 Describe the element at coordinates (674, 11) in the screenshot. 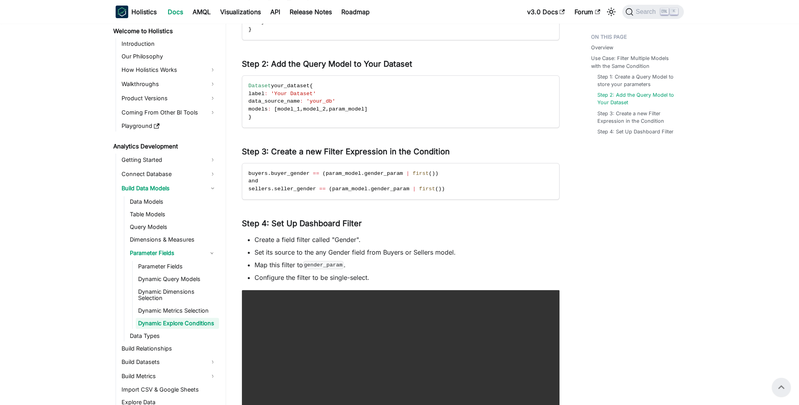

I see `kbd: K` at that location.